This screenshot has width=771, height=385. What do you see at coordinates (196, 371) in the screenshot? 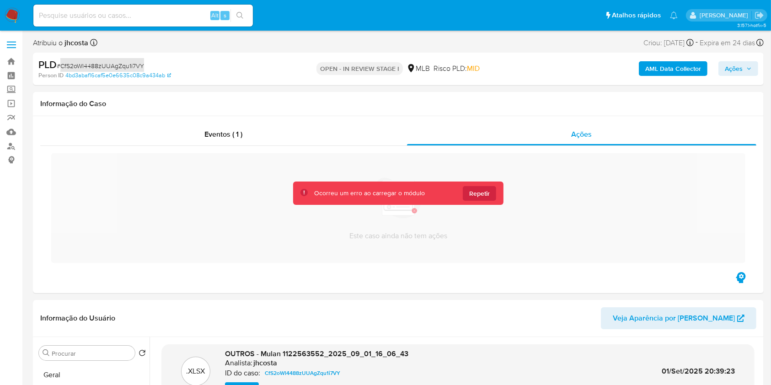
I see `p: .XLSX` at bounding box center [196, 371].